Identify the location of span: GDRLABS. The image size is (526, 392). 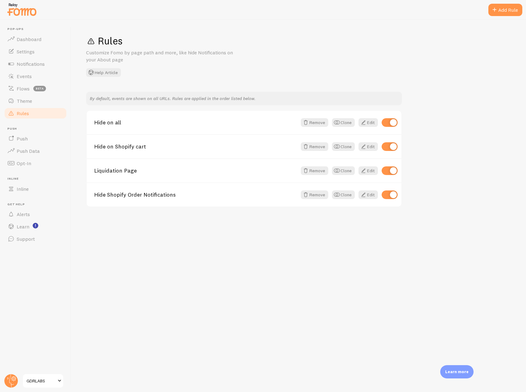
(41, 381).